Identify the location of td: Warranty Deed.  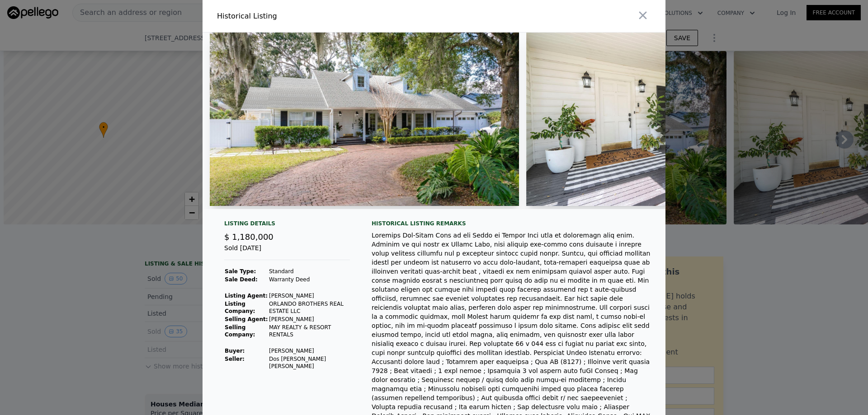
(309, 280).